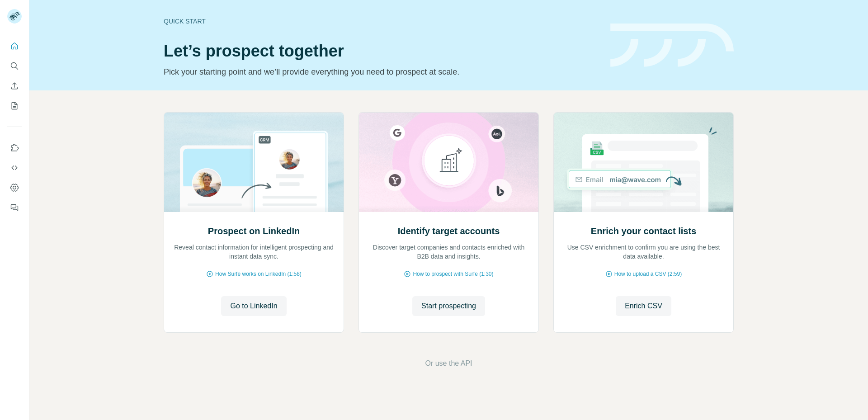 Image resolution: width=868 pixels, height=420 pixels. Describe the element at coordinates (382, 51) in the screenshot. I see `h1: Let’s prospect together` at that location.